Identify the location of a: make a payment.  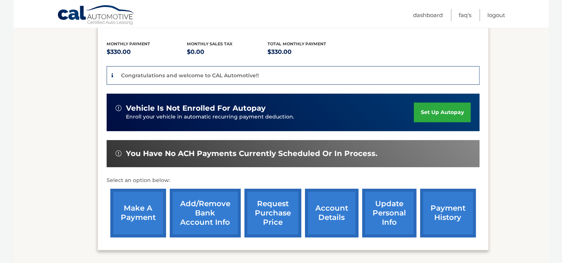
(138, 213).